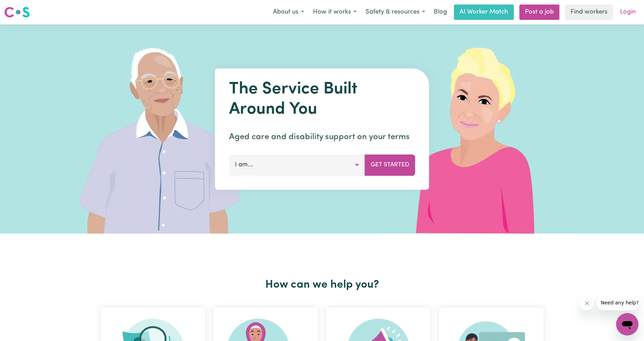 This screenshot has width=644, height=341. Describe the element at coordinates (628, 12) in the screenshot. I see `a: Login` at that location.